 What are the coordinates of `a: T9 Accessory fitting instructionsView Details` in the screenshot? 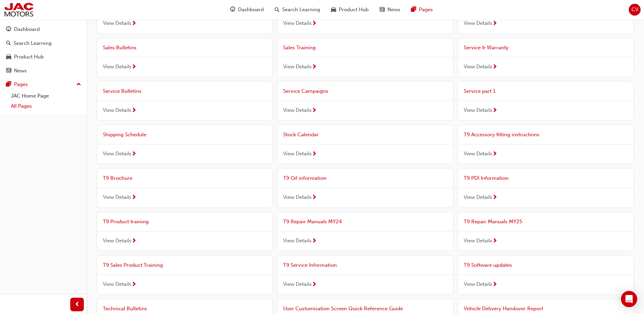 It's located at (545, 144).